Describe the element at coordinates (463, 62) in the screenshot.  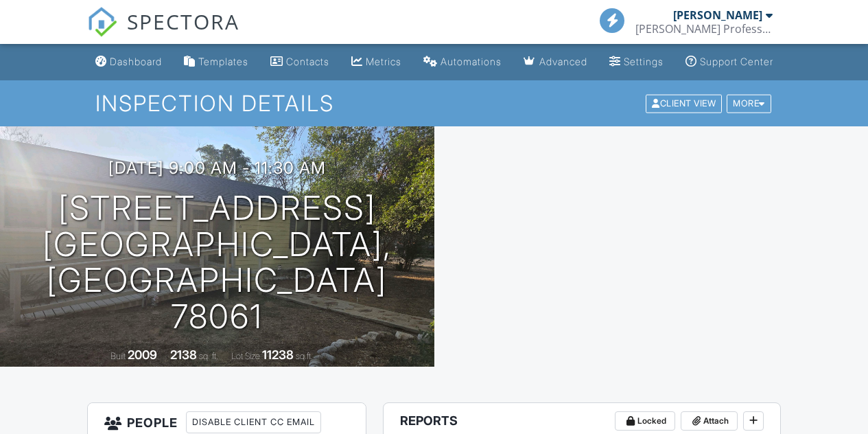
I see `a: Automations (Basic)` at that location.